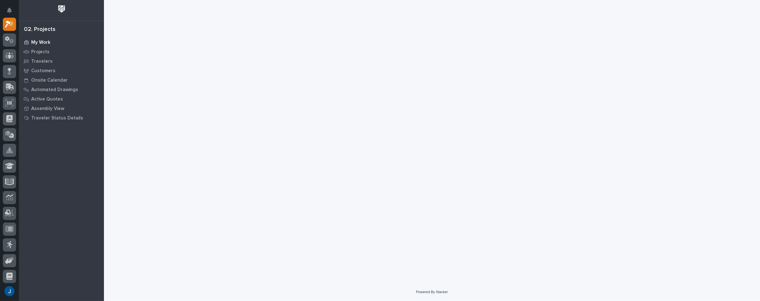 This screenshot has height=301, width=760. I want to click on button: users-avatar, so click(9, 291).